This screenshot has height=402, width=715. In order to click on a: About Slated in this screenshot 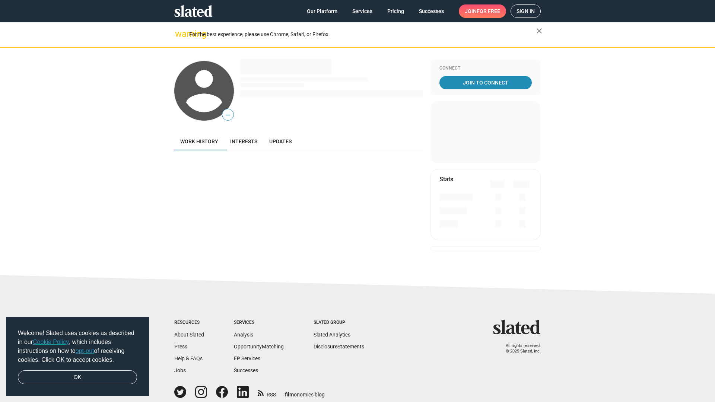, I will do `click(189, 335)`.